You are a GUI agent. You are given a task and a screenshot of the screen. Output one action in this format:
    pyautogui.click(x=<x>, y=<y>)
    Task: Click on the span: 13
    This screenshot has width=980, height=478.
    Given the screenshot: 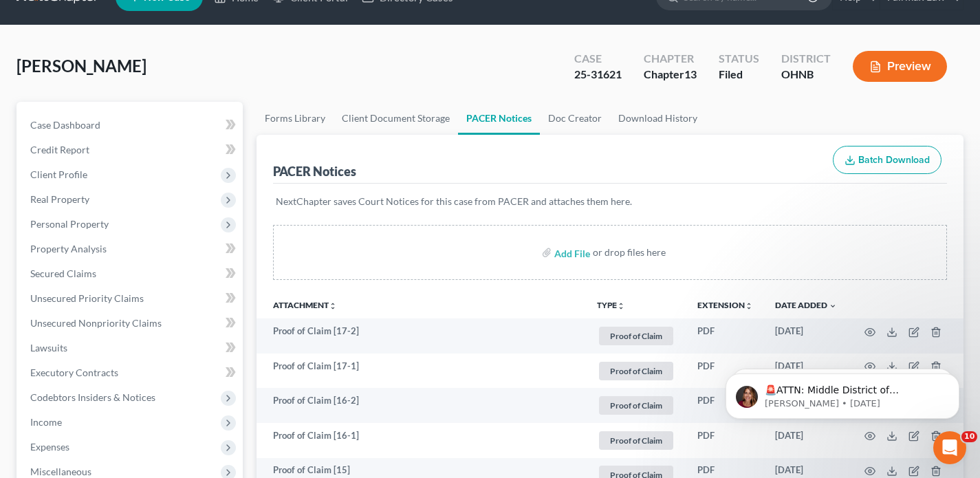 What is the action you would take?
    pyautogui.click(x=691, y=74)
    